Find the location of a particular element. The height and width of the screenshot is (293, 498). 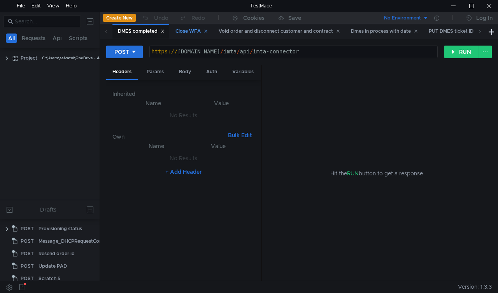

button: + Add Header is located at coordinates (184, 172).